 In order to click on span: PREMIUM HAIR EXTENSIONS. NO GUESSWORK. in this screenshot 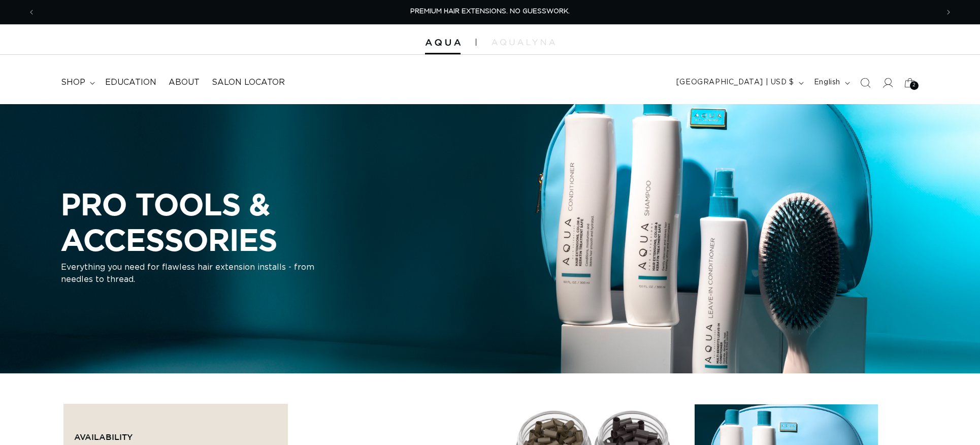, I will do `click(490, 12)`.